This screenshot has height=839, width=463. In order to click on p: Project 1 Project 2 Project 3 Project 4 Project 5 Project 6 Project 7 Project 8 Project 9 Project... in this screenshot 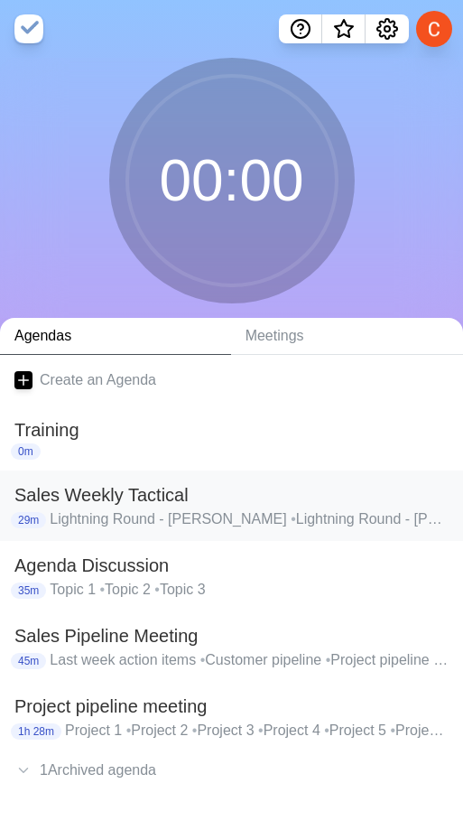, I will do `click(257, 731)`.